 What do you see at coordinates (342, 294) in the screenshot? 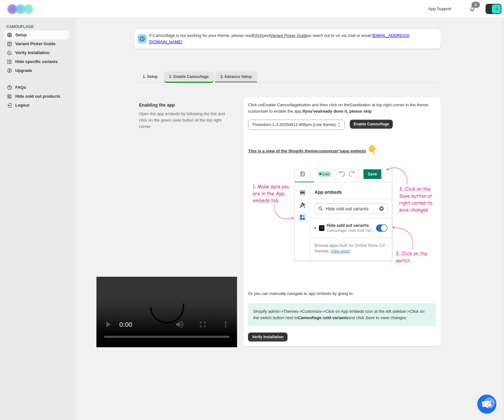
I see `p: Or you can manually navigate to app embeds by going to` at bounding box center [342, 294].